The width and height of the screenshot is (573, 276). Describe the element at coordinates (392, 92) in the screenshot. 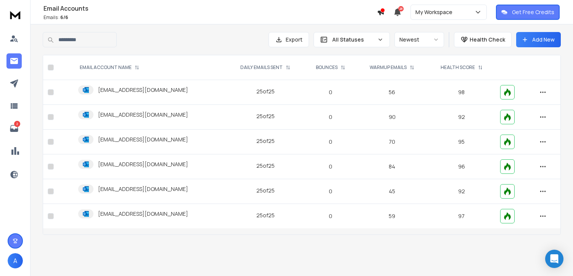

I see `td: 56` at that location.